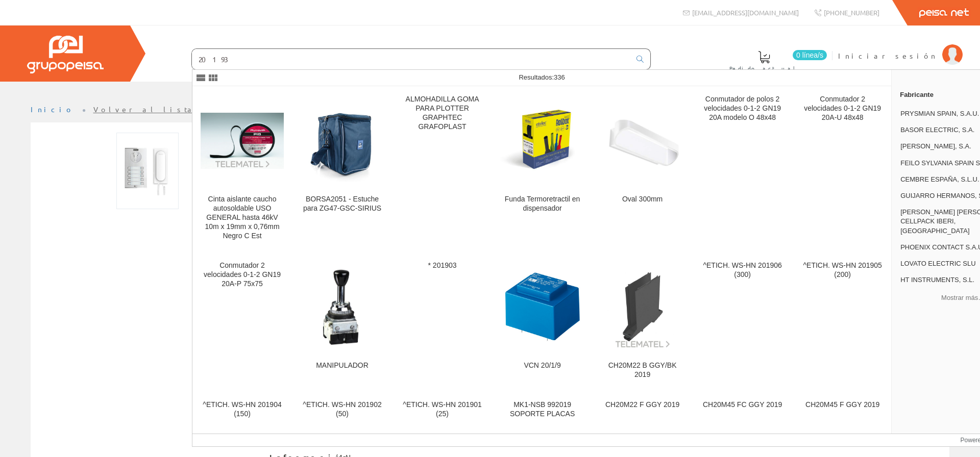 The width and height of the screenshot is (980, 457). Describe the element at coordinates (642, 140) in the screenshot. I see `img: Oval 300mm` at that location.